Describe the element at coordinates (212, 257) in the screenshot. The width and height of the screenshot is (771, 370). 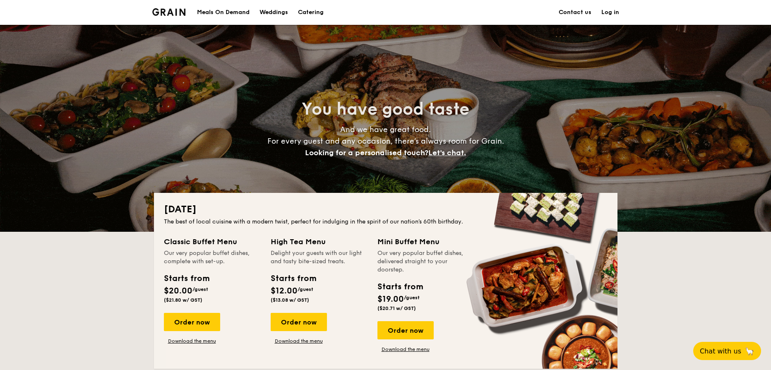
I see `div: Our very popular buffet dishes, complete with set-up.` at that location.